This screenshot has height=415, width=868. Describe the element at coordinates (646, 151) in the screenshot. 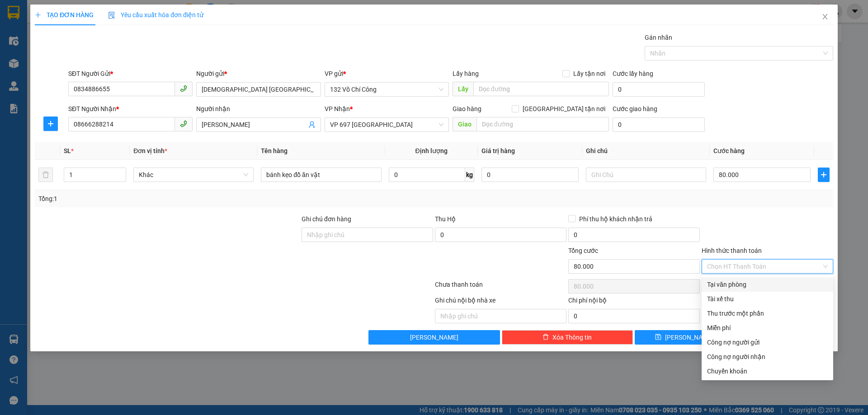

I see `th: Ghi chú` at that location.